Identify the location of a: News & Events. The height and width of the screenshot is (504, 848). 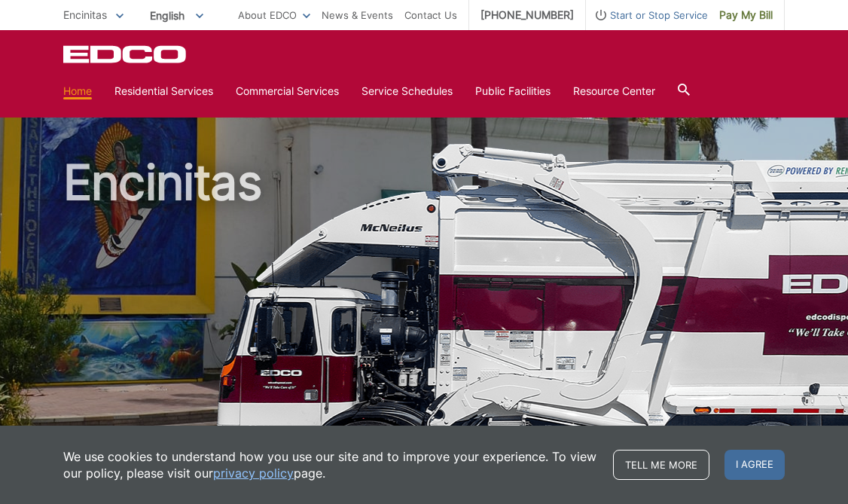
(357, 15).